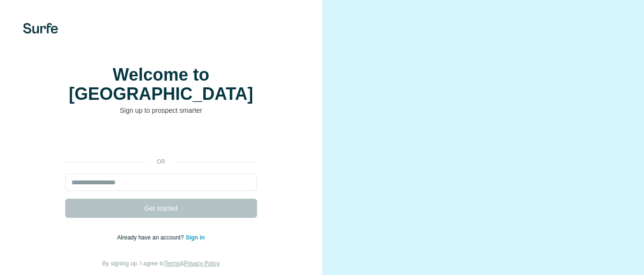 The image size is (644, 275). What do you see at coordinates (172, 263) in the screenshot?
I see `a: Terms` at bounding box center [172, 263].